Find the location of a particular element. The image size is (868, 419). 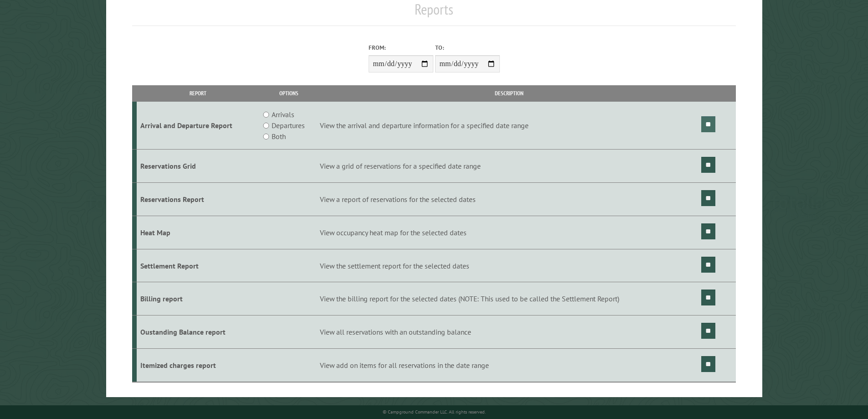

td: Itemized charges report is located at coordinates (198, 365).